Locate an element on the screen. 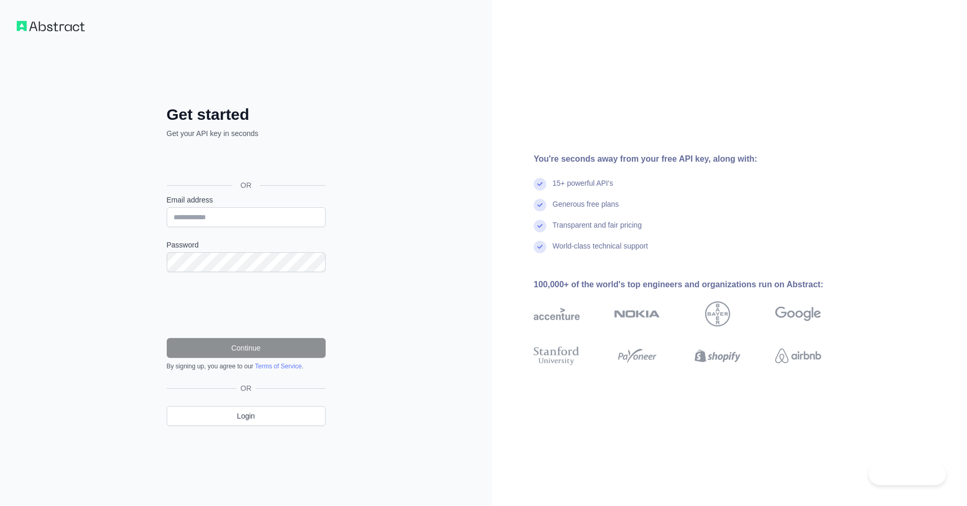  img: google is located at coordinates (798, 314).